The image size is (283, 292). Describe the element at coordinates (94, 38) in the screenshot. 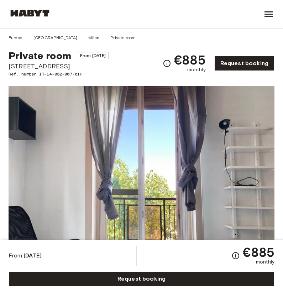

I see `a: Milan` at that location.